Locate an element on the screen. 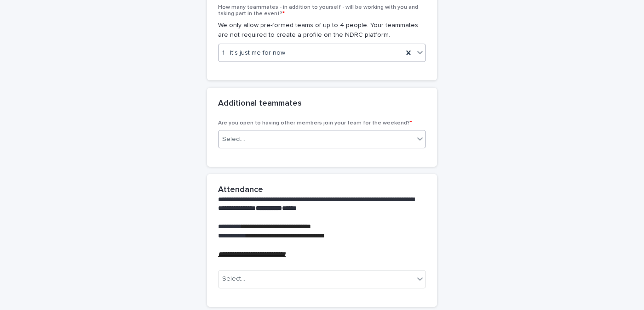 The height and width of the screenshot is (310, 644). h2: Additional teammates is located at coordinates (260, 104).